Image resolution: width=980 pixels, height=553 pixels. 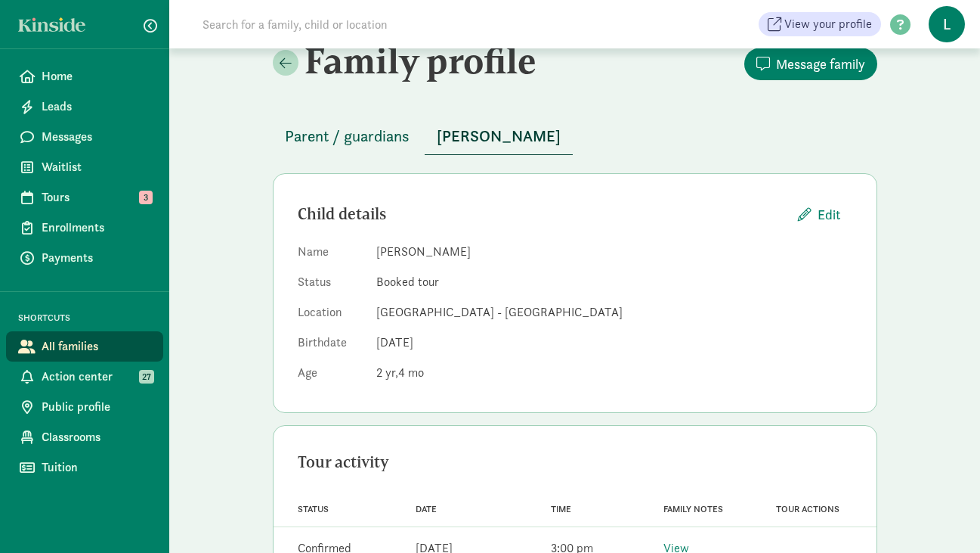 What do you see at coordinates (85, 377) in the screenshot?
I see `a: Action center 27` at bounding box center [85, 377].